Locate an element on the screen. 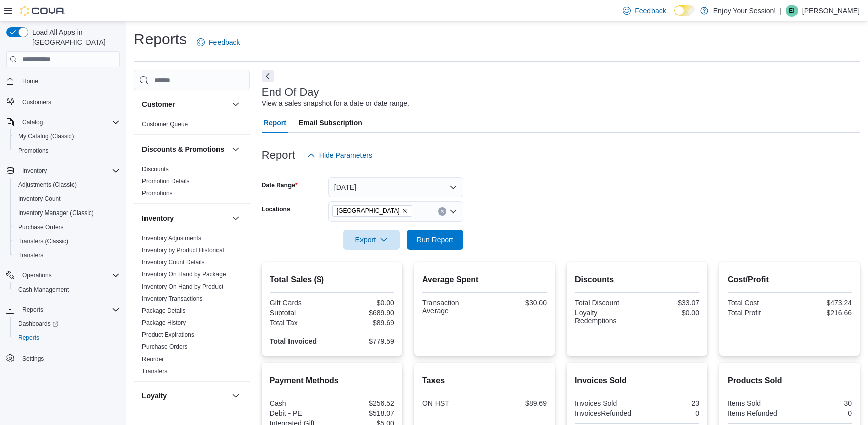 The height and width of the screenshot is (425, 868). div: Invoices Sold is located at coordinates (605, 403).